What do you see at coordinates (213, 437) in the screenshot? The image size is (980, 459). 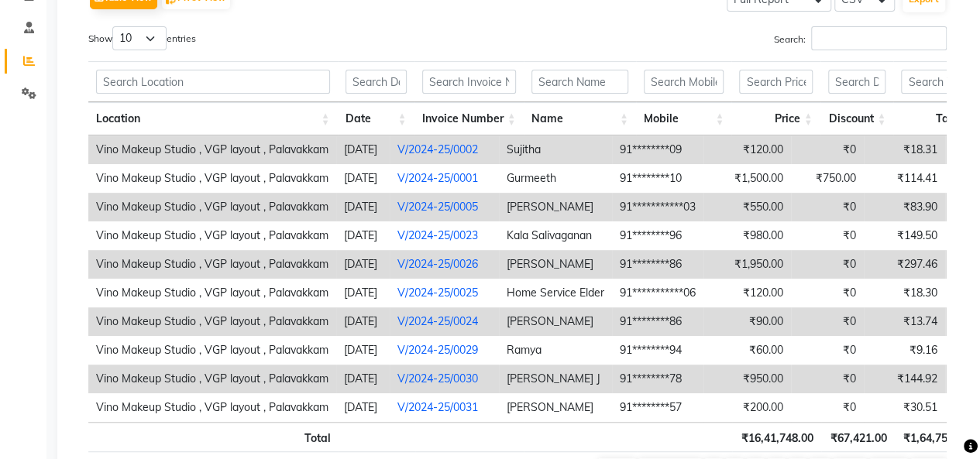 I see `th: Total` at bounding box center [213, 437].